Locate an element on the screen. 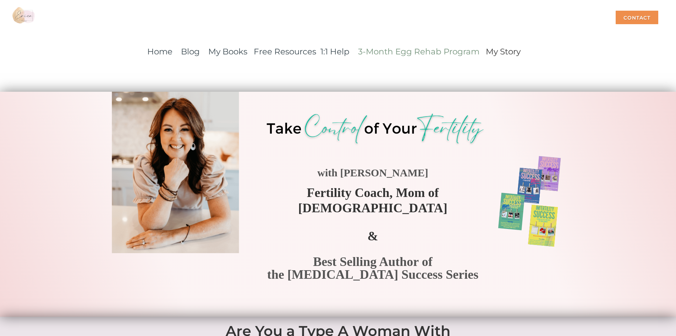 This screenshot has width=676, height=336. a: Home is located at coordinates (160, 51).